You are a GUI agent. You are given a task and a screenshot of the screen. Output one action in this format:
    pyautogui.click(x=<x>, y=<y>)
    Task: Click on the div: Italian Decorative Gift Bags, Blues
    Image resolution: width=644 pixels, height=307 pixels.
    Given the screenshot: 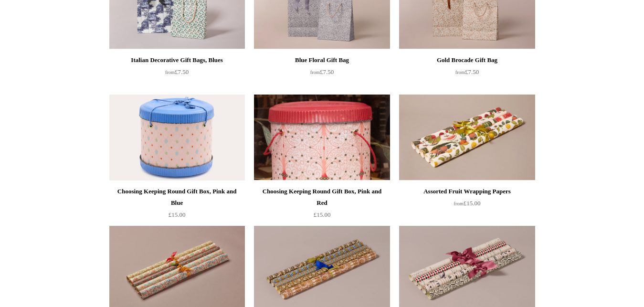 What is the action you would take?
    pyautogui.click(x=177, y=60)
    